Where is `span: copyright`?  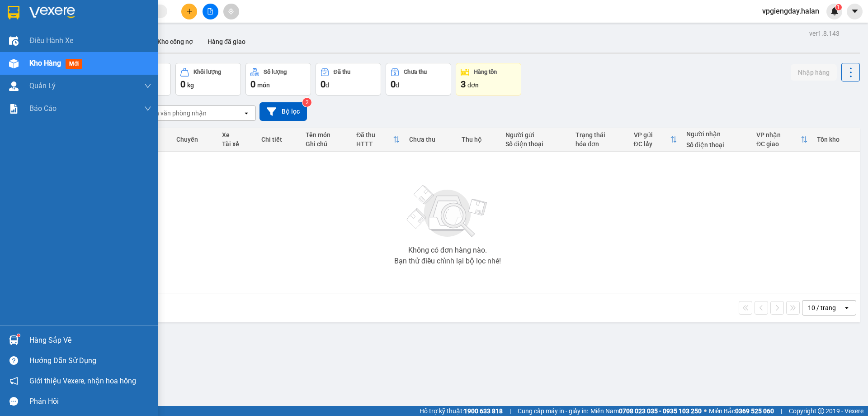 span: copyright is located at coordinates (821, 410).